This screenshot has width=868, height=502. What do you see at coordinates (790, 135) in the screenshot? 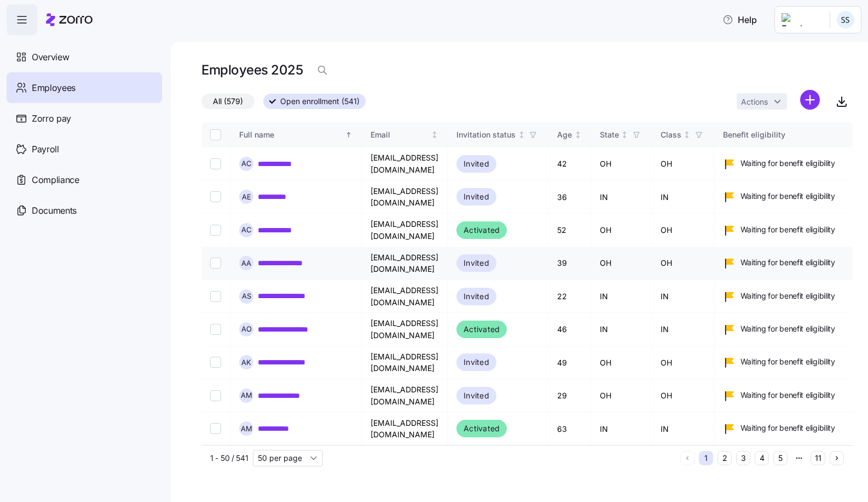
I see `div: Benefit eligibility` at bounding box center [790, 135].